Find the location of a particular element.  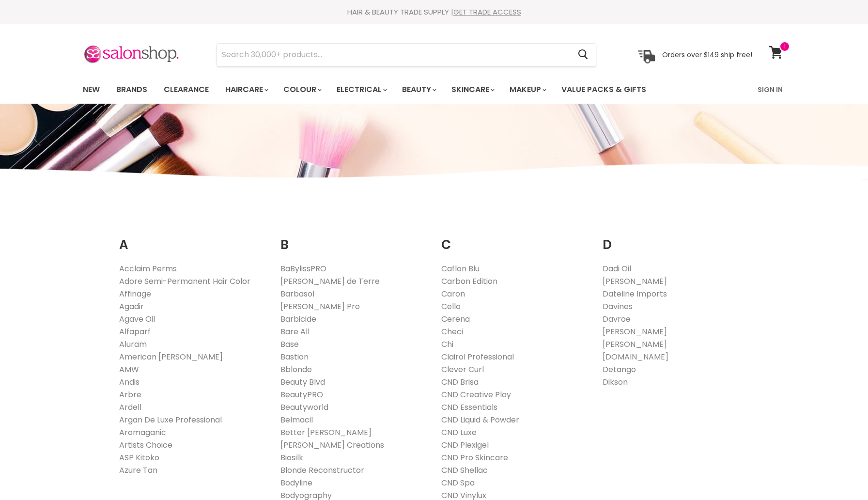

a: AMW is located at coordinates (128, 369).